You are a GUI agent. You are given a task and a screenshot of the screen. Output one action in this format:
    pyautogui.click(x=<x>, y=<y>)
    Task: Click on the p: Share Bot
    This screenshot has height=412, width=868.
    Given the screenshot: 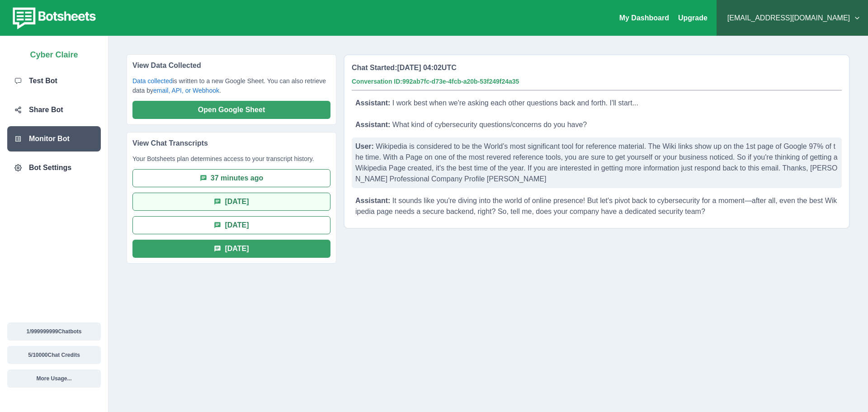 What is the action you would take?
    pyautogui.click(x=46, y=109)
    